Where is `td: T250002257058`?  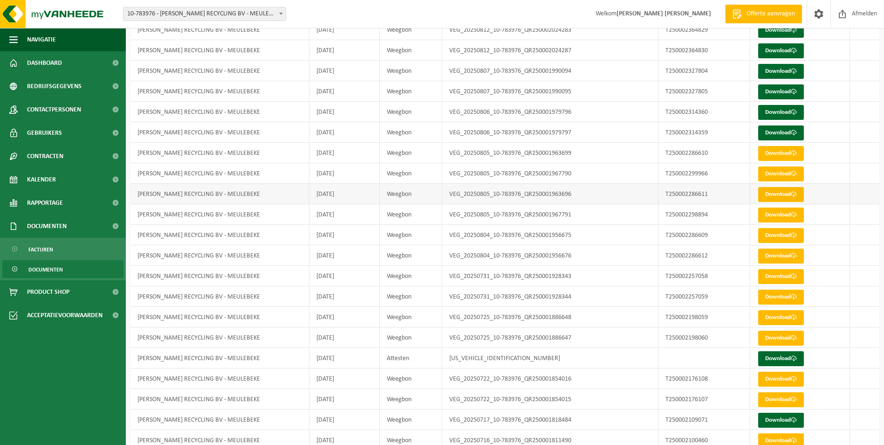 td: T250002257058 is located at coordinates (705, 276).